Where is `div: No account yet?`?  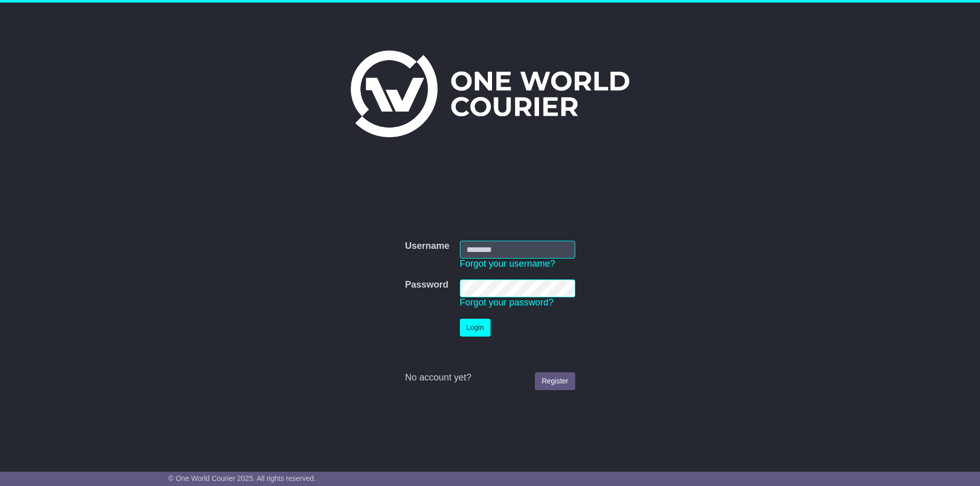 div: No account yet? is located at coordinates (490, 378).